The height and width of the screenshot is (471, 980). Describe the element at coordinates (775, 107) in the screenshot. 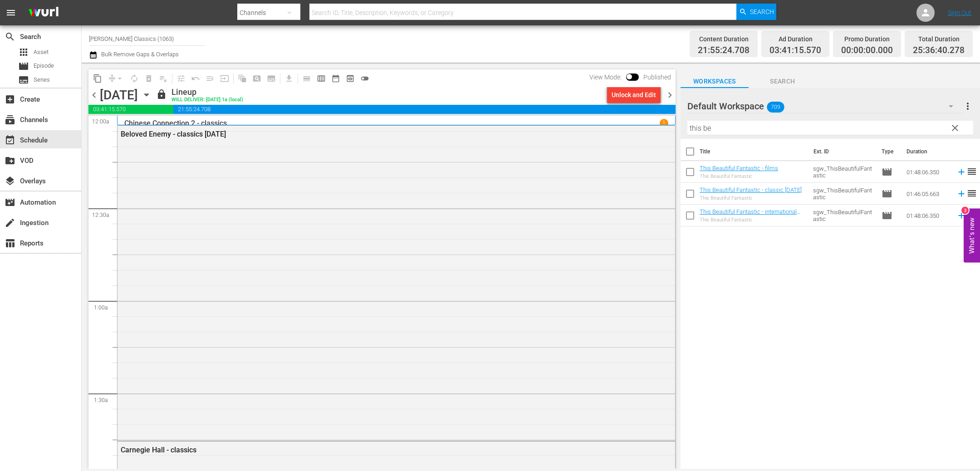

I see `span: 709` at that location.